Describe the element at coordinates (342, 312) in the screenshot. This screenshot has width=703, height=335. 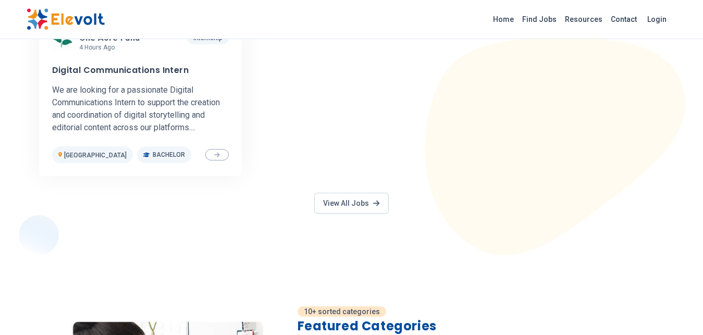
I see `p: 10+ sorted categories` at that location.